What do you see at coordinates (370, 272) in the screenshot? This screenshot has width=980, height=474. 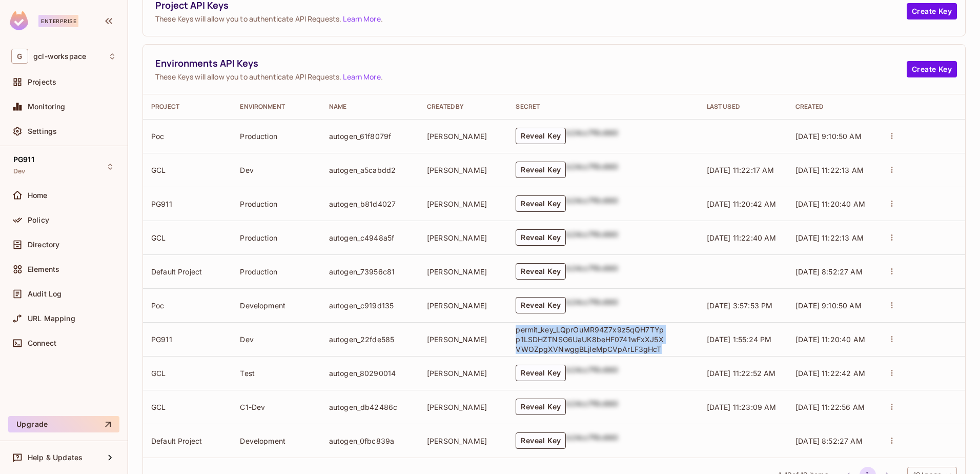 I see `td: autogen_73956c81` at bounding box center [370, 272].